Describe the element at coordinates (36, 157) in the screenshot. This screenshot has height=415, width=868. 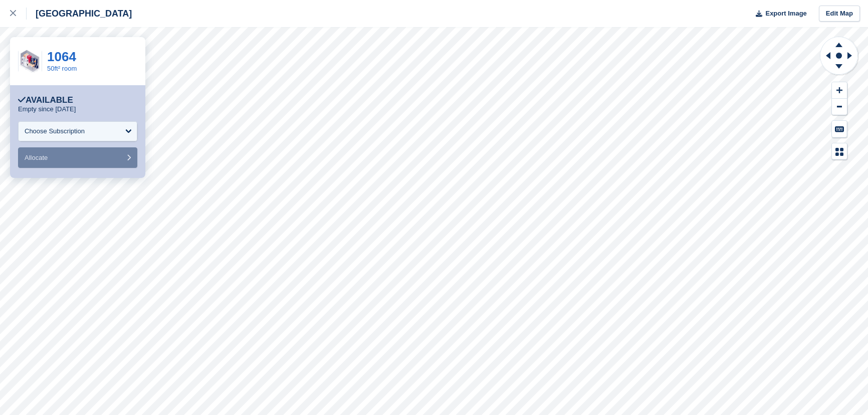
I see `span: Allocate` at that location.